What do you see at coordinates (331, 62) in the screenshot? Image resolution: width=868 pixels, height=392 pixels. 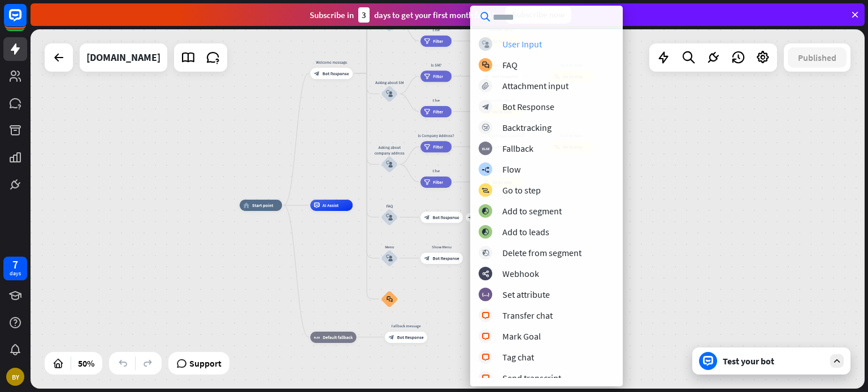 I see `div: Welcome message` at bounding box center [331, 62].